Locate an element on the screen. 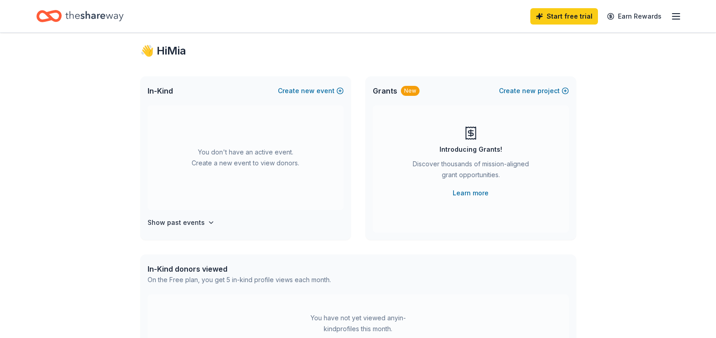 Image resolution: width=716 pixels, height=338 pixels. div: You have not yet viewed any in-kind profiles this month. is located at coordinates (358, 323).